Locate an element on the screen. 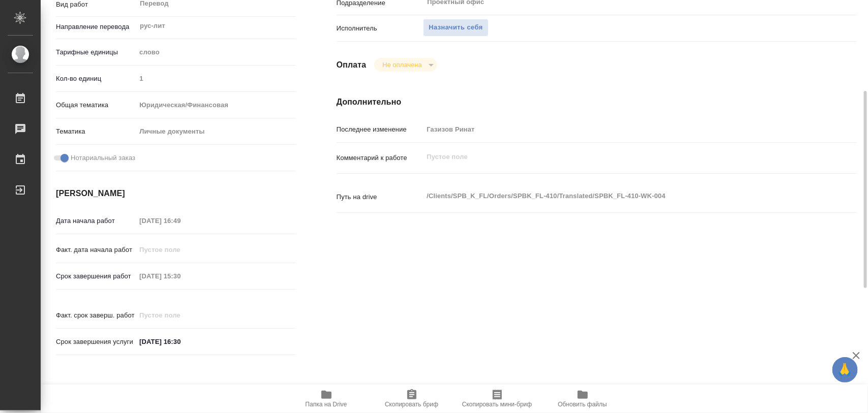  p: Кол-во единиц is located at coordinates (96, 78).